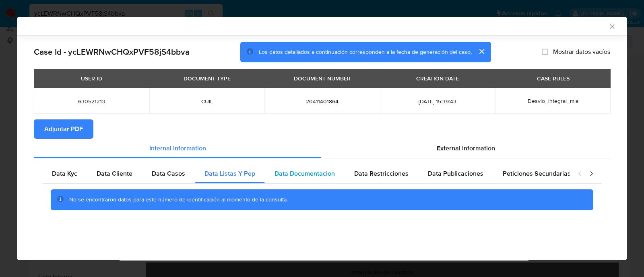  Describe the element at coordinates (91, 101) in the screenshot. I see `span: 630521213` at that location.